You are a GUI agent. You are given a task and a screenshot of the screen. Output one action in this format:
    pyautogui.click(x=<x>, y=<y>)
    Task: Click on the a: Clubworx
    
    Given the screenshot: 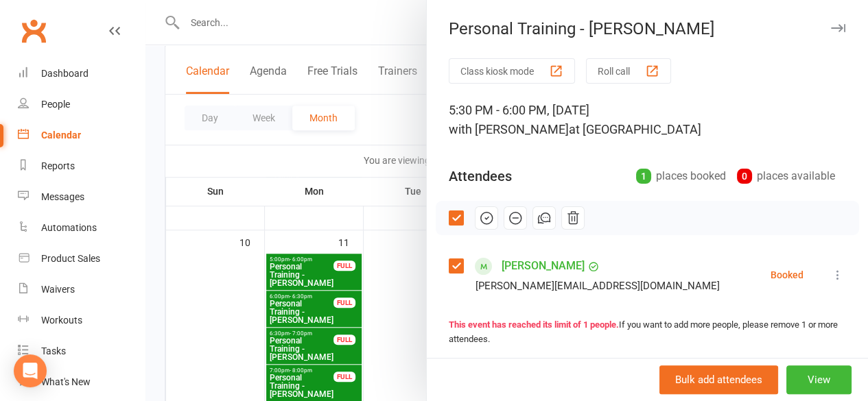 What is the action you would take?
    pyautogui.click(x=34, y=31)
    